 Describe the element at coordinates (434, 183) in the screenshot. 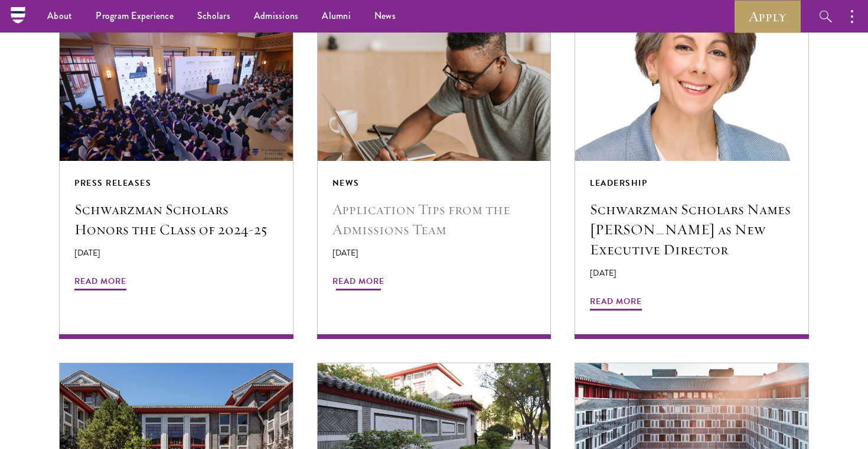

I see `div: News` at that location.